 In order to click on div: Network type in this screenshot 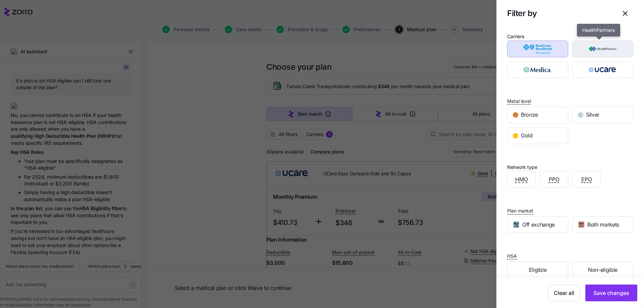, I will do `click(522, 167)`.